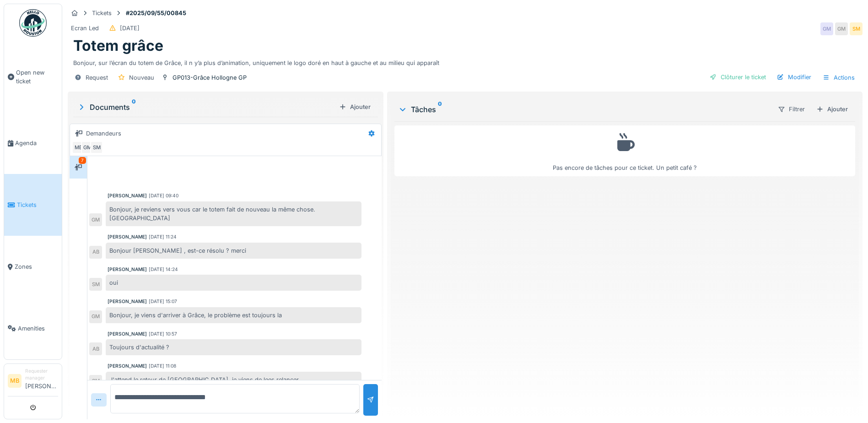  I want to click on div: GP013-Grâce Hollogne GP, so click(209, 77).